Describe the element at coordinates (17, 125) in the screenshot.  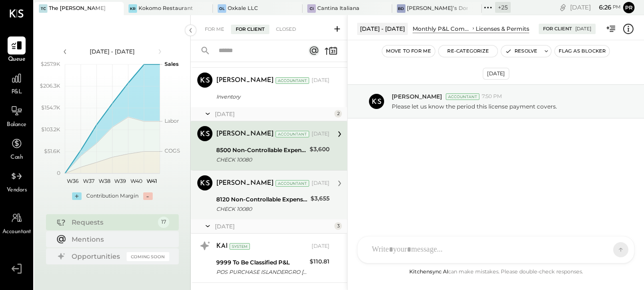
I see `span: Balance` at that location.